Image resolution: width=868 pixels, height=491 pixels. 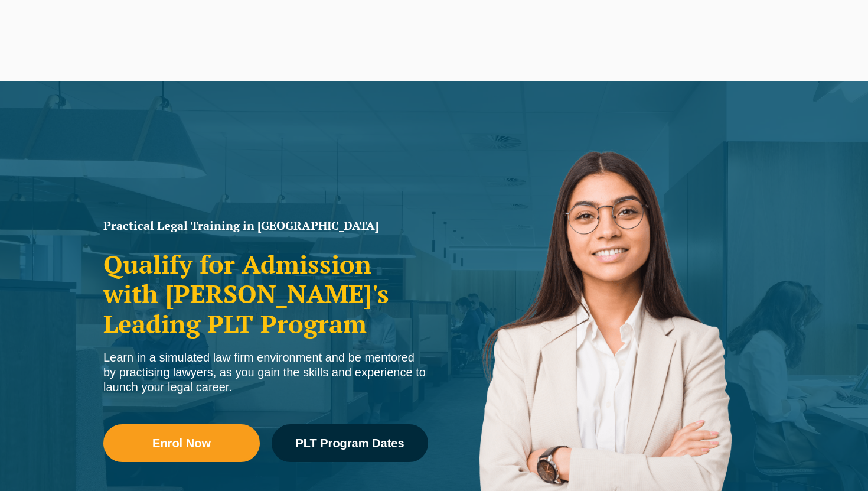 What do you see at coordinates (350, 443) in the screenshot?
I see `a: PLT Program Dates` at bounding box center [350, 443].